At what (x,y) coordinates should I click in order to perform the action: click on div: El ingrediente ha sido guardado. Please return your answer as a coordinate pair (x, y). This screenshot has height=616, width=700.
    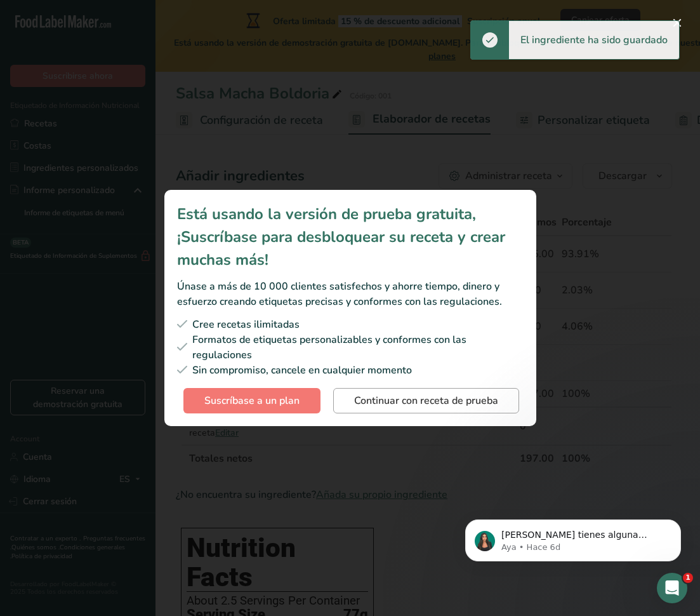
    Looking at the image, I should click on (594, 40).